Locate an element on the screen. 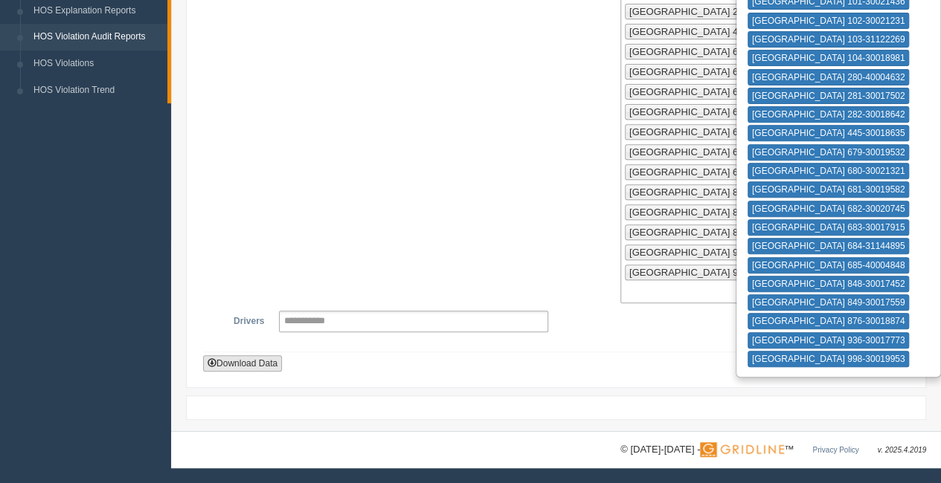  img: Gridline is located at coordinates (742, 450).